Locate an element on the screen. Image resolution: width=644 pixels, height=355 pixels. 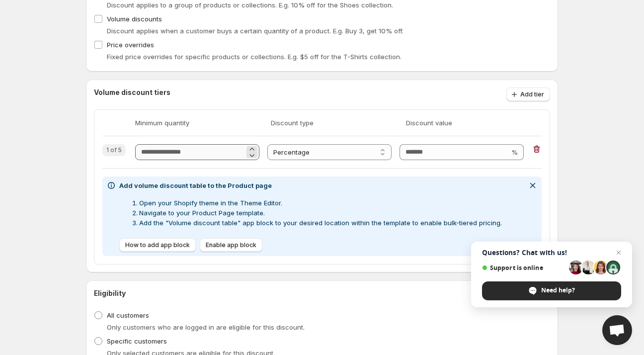
span: Support is online is located at coordinates (523, 268).